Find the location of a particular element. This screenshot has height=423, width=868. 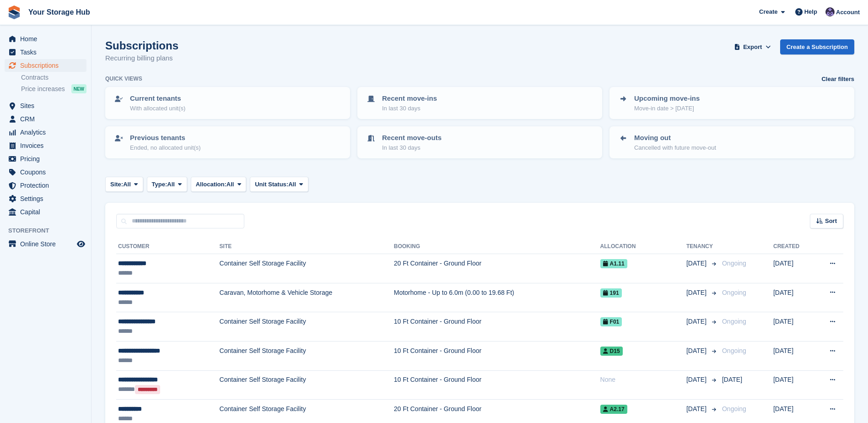

span: Subscriptions is located at coordinates (47, 66).